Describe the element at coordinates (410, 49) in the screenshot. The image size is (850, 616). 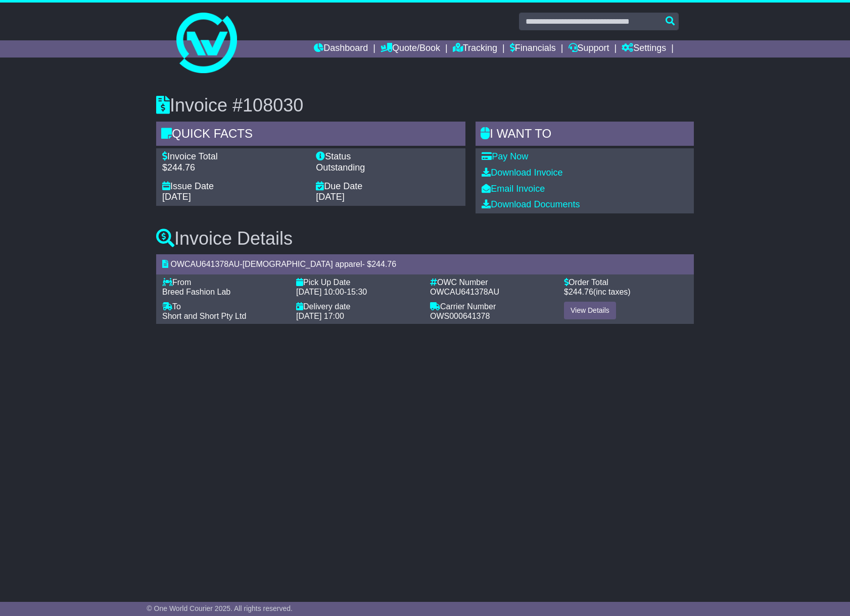
I see `a: Quote/Book` at that location.